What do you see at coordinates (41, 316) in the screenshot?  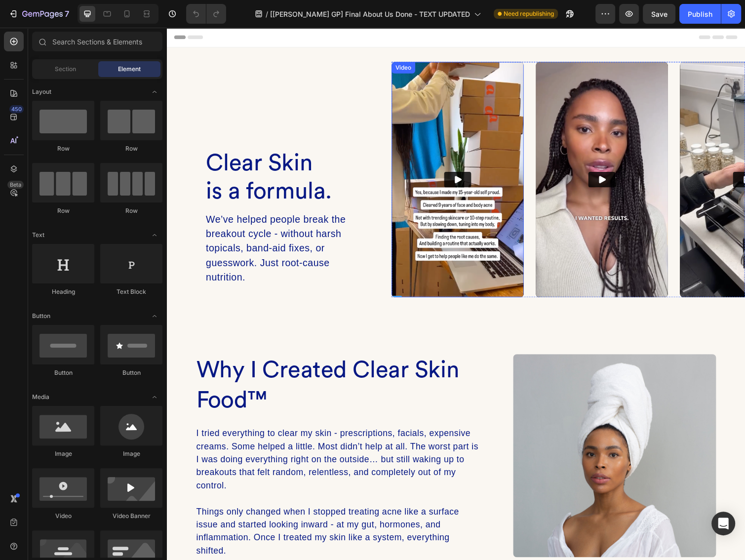 I see `span: Button` at bounding box center [41, 316].